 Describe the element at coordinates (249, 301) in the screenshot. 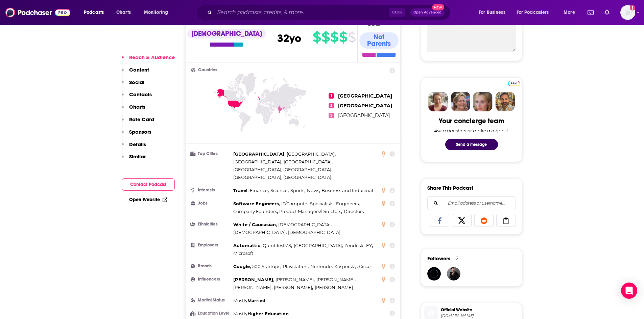

I see `div: Mostly` at that location.